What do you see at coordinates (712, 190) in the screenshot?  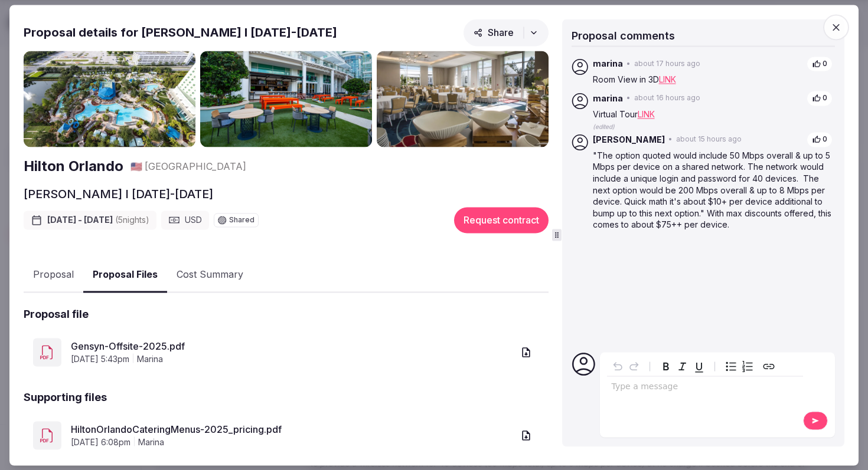 I see `p: "The option quoted would include 50 Mbps overall & up to 5 Mbps per device on a shared network. T...` at bounding box center [712, 190].